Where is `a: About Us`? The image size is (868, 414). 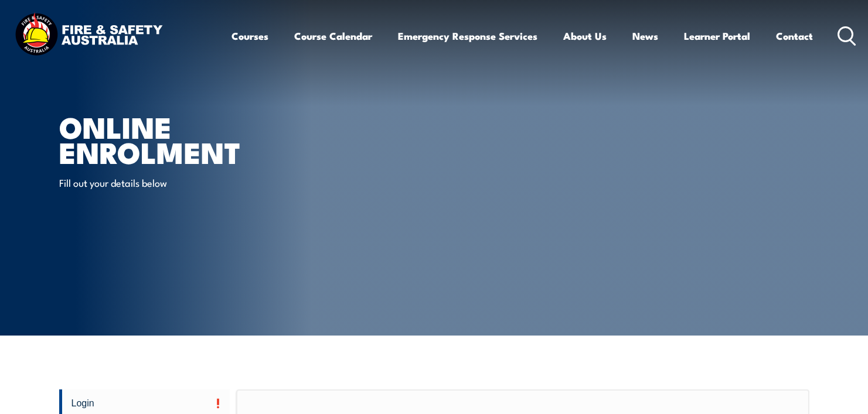 a: About Us is located at coordinates (585, 36).